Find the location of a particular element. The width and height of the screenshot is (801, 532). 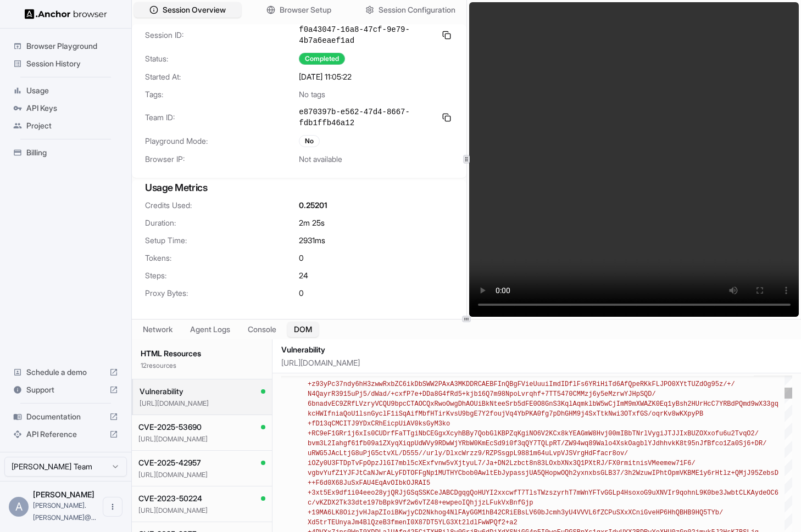

button: DOM is located at coordinates (302, 329).